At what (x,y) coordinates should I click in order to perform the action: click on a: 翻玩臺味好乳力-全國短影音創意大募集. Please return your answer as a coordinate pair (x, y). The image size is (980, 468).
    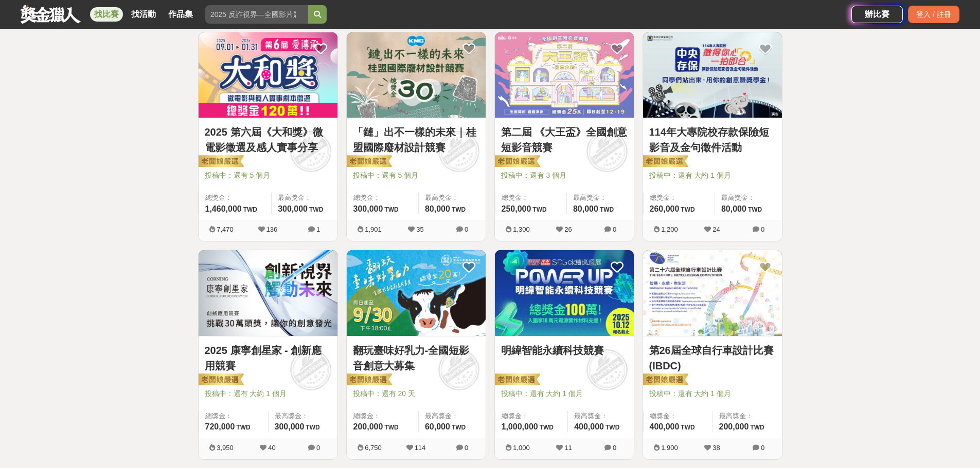
    Looking at the image, I should click on (416, 358).